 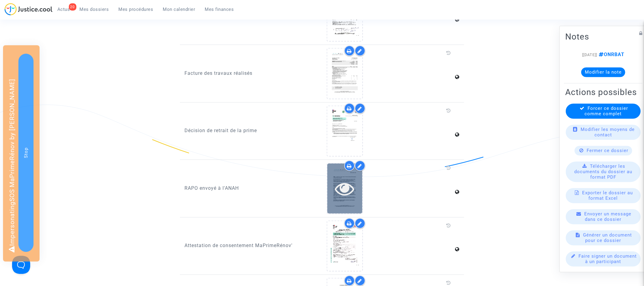 What do you see at coordinates (29, 9) in the screenshot?
I see `img: jc-logo.svg` at bounding box center [29, 9].